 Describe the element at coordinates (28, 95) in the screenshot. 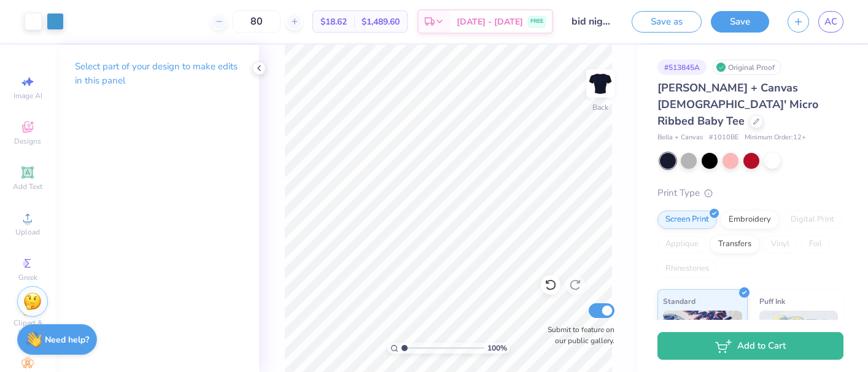

I see `span: Image AI` at that location.